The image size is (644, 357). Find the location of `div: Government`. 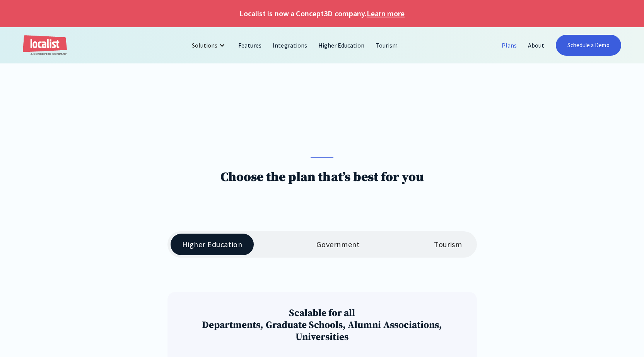

div: Government is located at coordinates (339, 245).